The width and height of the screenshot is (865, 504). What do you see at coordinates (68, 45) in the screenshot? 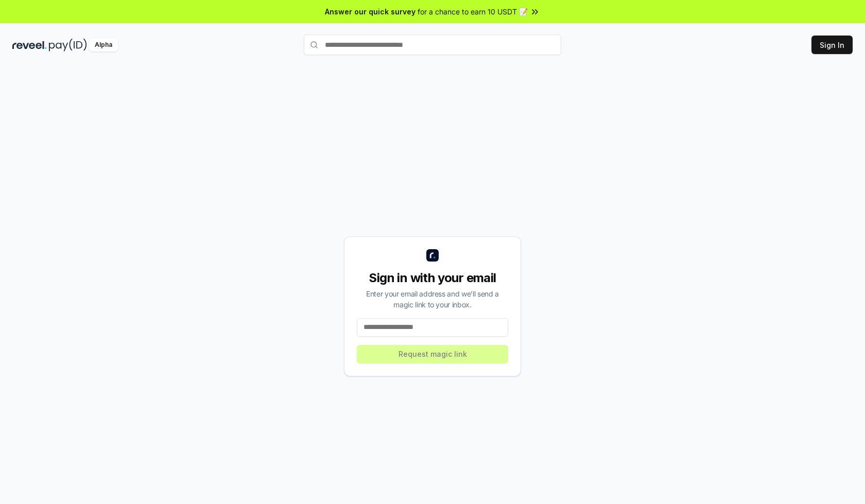
I see `img: pay_id` at bounding box center [68, 45].